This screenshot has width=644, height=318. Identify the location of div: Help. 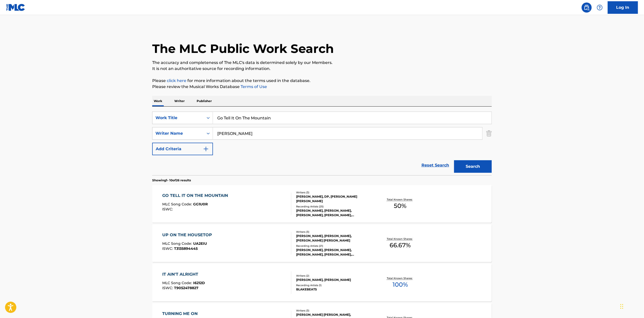
(600, 7).